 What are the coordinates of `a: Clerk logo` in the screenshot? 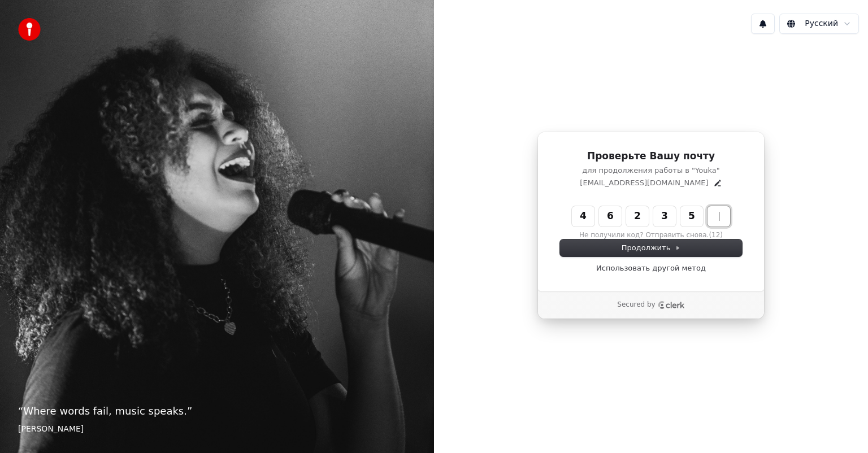 It's located at (671, 305).